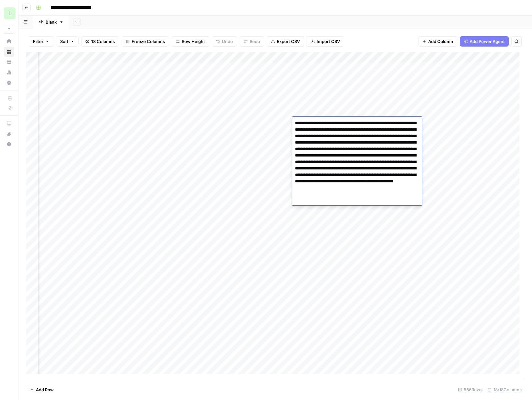 The image size is (532, 400). Describe the element at coordinates (9, 134) in the screenshot. I see `div: What's new?` at that location.